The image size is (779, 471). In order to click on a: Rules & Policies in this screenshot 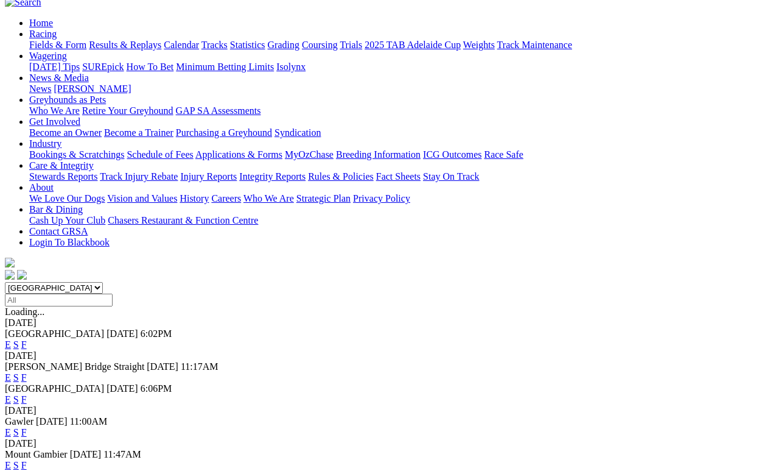, I will do `click(341, 176)`.